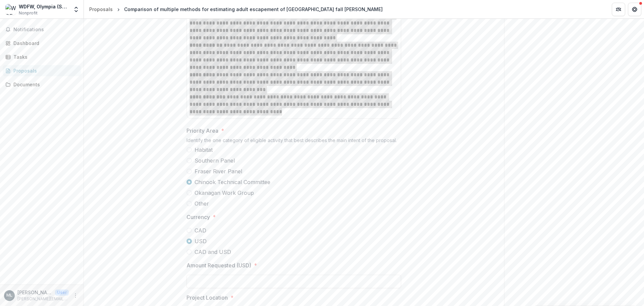 Image resolution: width=644 pixels, height=306 pixels. I want to click on span: Southern Panel, so click(215, 161).